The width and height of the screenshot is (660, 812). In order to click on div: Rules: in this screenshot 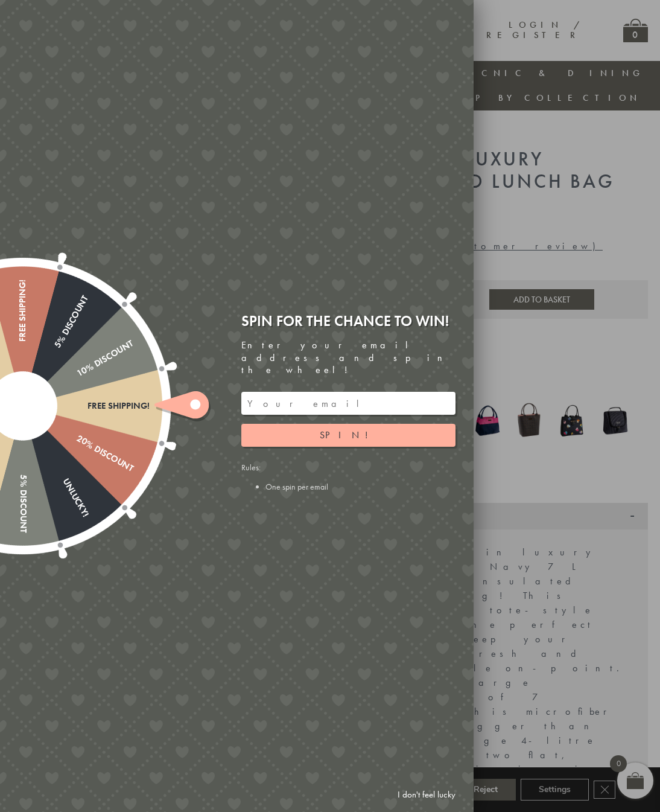, I will do `click(348, 477)`.